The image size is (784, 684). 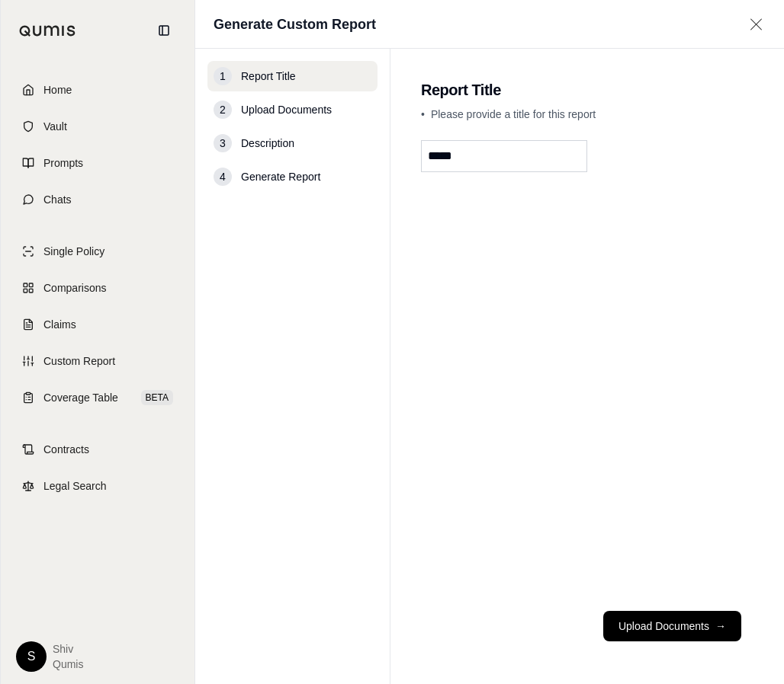 I want to click on div: S, so click(x=31, y=657).